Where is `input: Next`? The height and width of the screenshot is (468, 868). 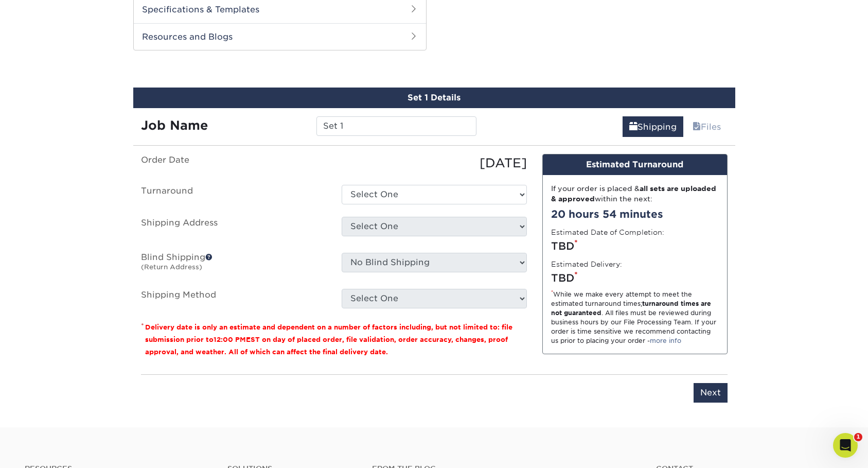 input: Next is located at coordinates (711, 393).